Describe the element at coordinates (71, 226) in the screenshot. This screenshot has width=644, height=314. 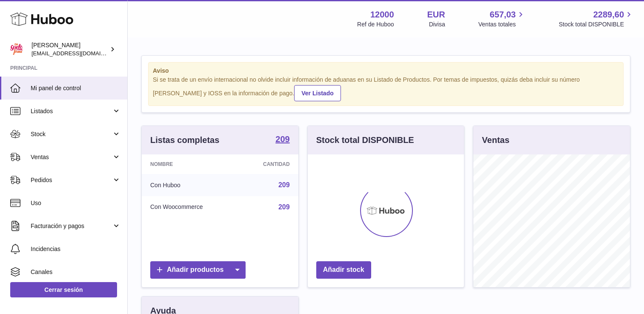
I see `span: Facturación y pagos` at that location.